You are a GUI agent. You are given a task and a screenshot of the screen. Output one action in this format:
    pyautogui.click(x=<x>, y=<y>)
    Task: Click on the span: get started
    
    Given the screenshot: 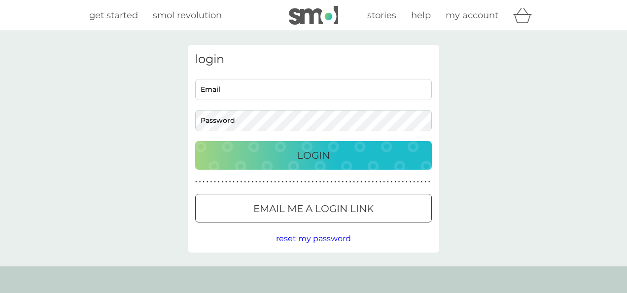 What is the action you would take?
    pyautogui.click(x=113, y=15)
    